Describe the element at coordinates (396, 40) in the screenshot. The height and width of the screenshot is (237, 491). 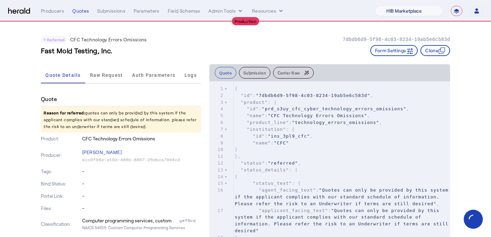
I see `p: 7dbdb6d9-5f98-4c03-8234-19ab5e6c583d` at that location.